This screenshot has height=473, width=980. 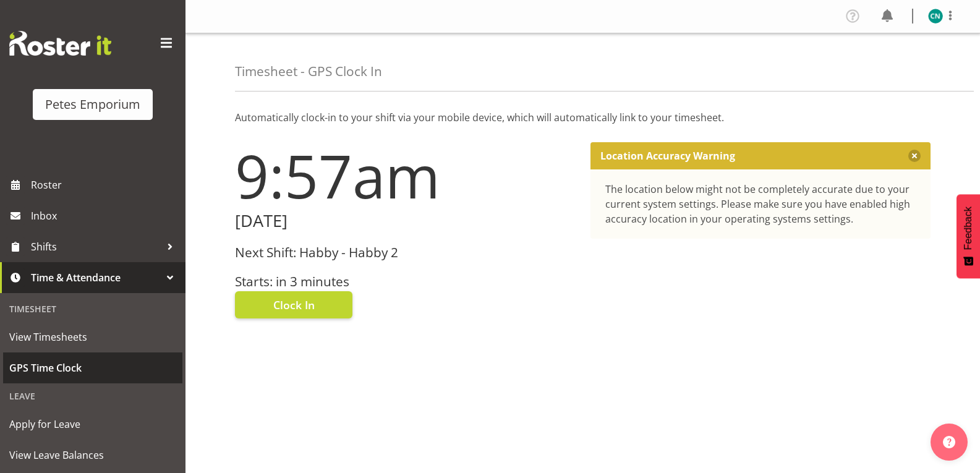 I want to click on span: Feedback, so click(x=968, y=229).